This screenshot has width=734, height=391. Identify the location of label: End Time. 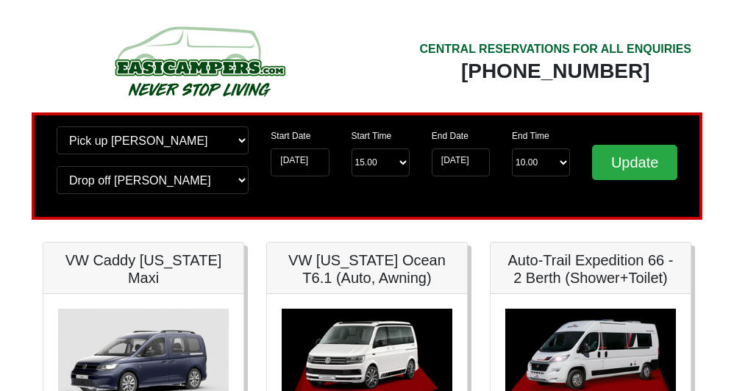
(530, 136).